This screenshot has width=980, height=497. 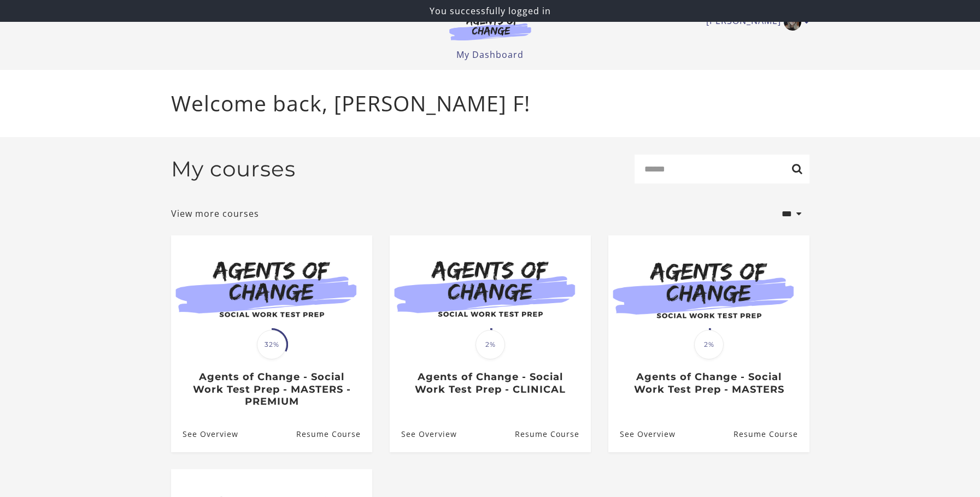 I want to click on p: You successfully logged in, so click(x=490, y=11).